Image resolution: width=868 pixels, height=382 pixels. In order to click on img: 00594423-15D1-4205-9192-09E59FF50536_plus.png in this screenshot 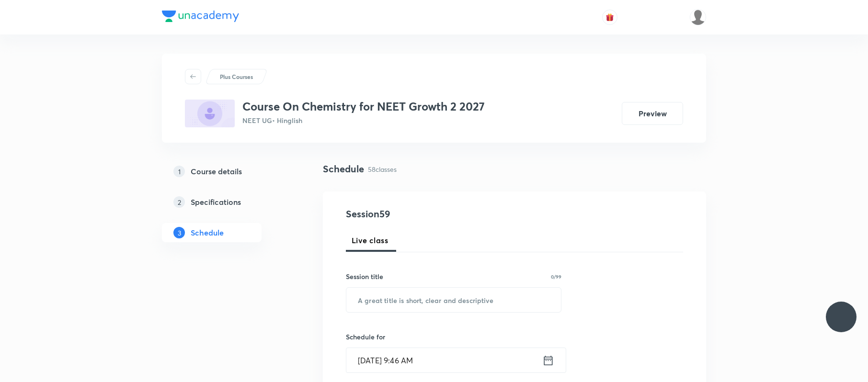, I will do `click(210, 113)`.